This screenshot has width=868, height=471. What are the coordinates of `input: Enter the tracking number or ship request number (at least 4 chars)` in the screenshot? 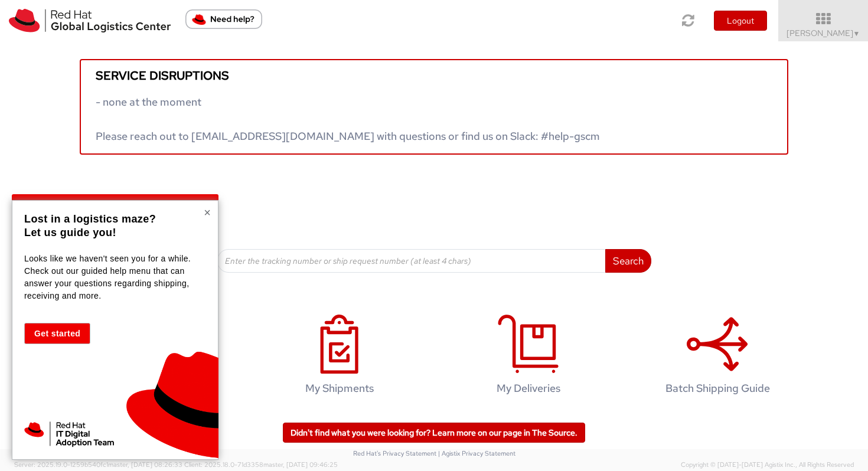 It's located at (412, 261).